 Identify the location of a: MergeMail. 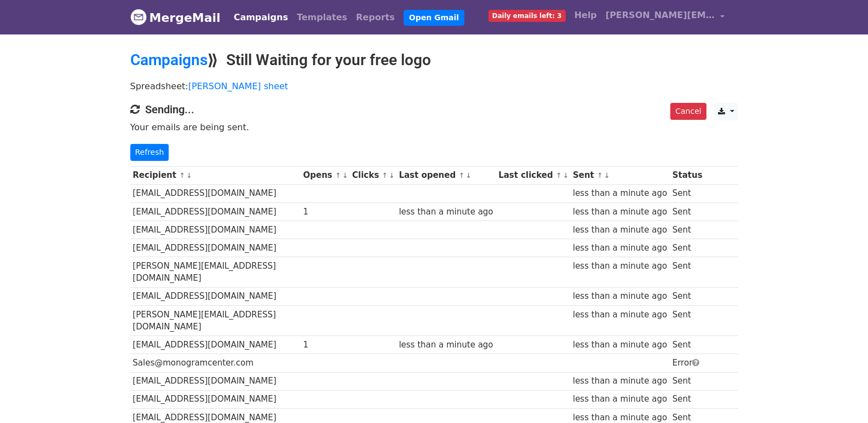
(175, 18).